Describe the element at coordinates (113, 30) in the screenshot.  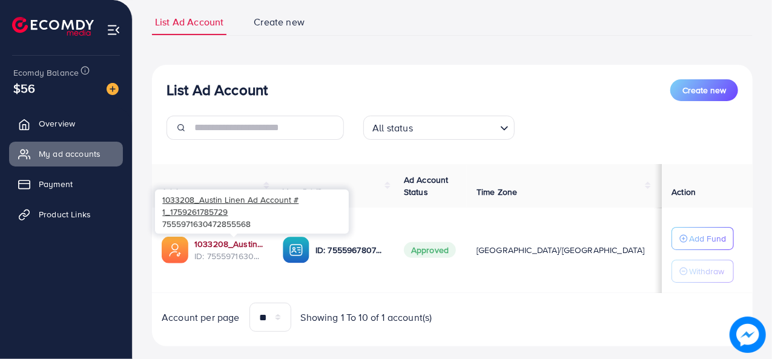
I see `img: menu` at that location.